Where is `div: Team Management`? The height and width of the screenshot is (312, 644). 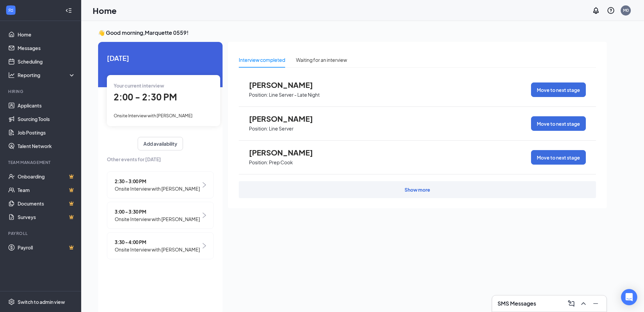
div: Team Management is located at coordinates (41, 162).